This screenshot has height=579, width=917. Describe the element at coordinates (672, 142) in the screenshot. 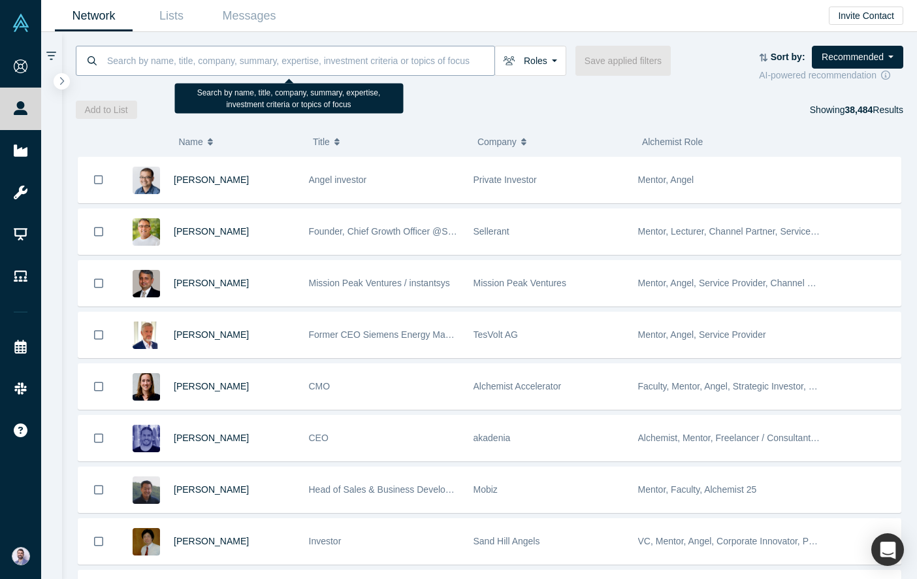

I see `span: Alchemist Role` at that location.